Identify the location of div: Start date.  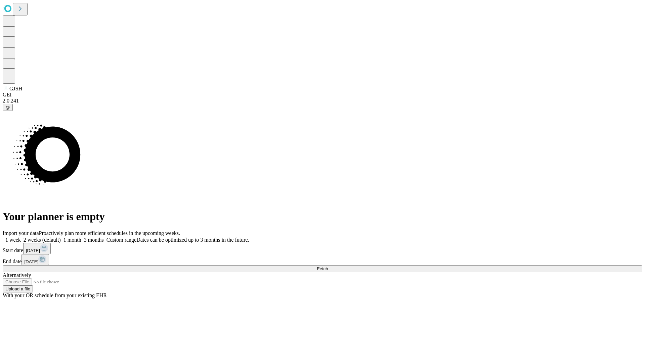
(323, 248).